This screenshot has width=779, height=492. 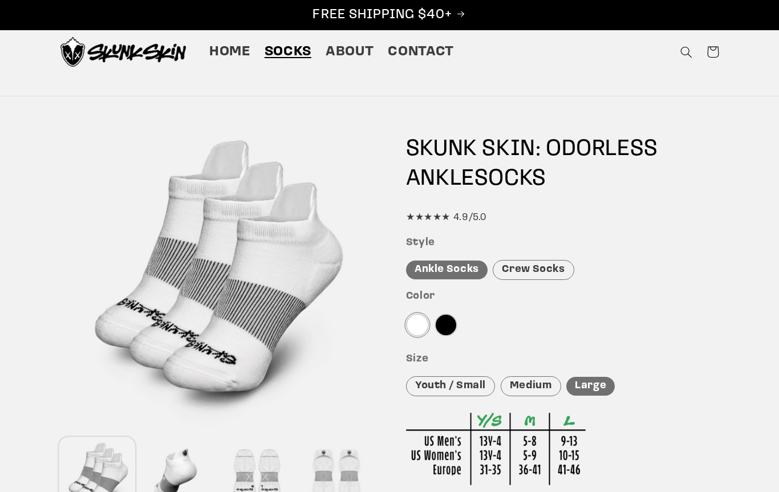 What do you see at coordinates (563, 297) in the screenshot?
I see `h3: Color` at bounding box center [563, 297].